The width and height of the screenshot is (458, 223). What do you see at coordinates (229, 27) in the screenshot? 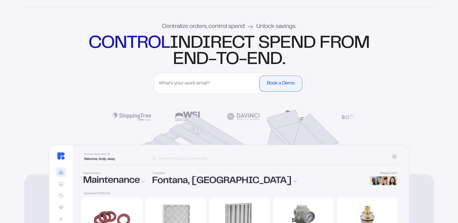
I see `div: Centralize orders, control spend` at bounding box center [229, 27].